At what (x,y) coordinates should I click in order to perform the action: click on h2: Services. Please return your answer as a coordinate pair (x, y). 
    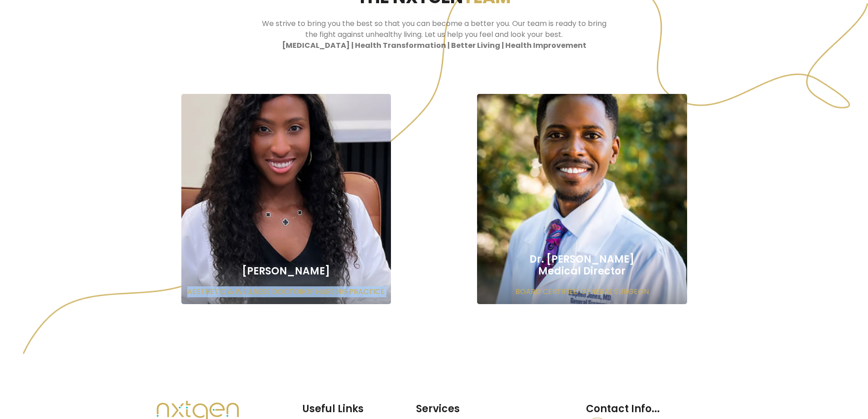
    Looking at the image, I should click on (497, 408).